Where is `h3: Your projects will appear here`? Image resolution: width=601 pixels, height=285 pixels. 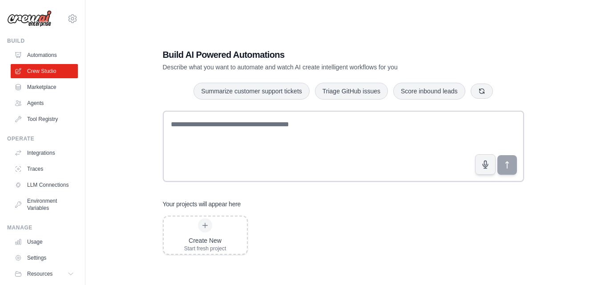
h3: Your projects will appear here is located at coordinates (202, 204).